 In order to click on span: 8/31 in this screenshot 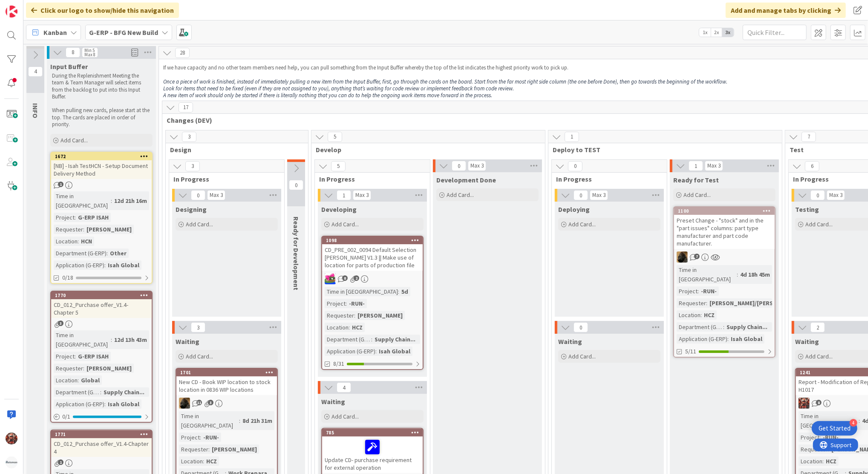, I will do `click(339, 363)`.